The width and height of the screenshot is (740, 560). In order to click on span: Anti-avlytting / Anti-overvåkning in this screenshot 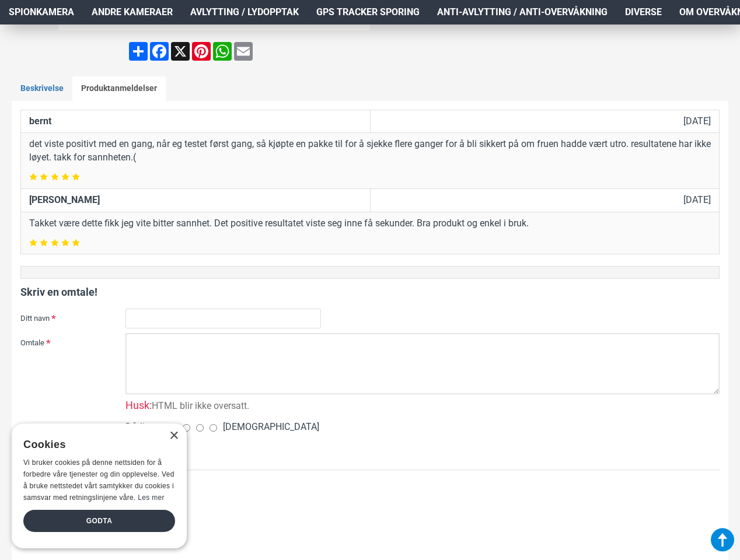, I will do `click(522, 12)`.